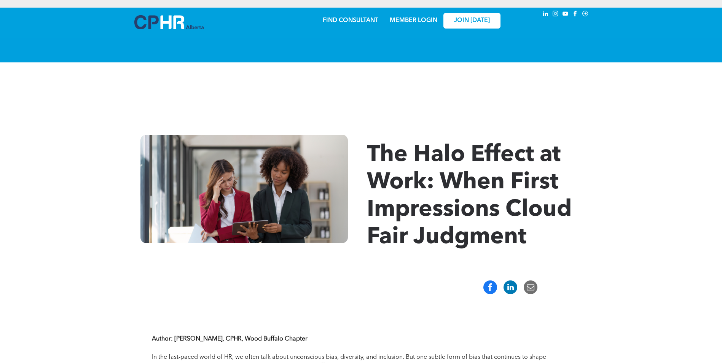 The width and height of the screenshot is (722, 363). I want to click on a: instagram, so click(556, 14).